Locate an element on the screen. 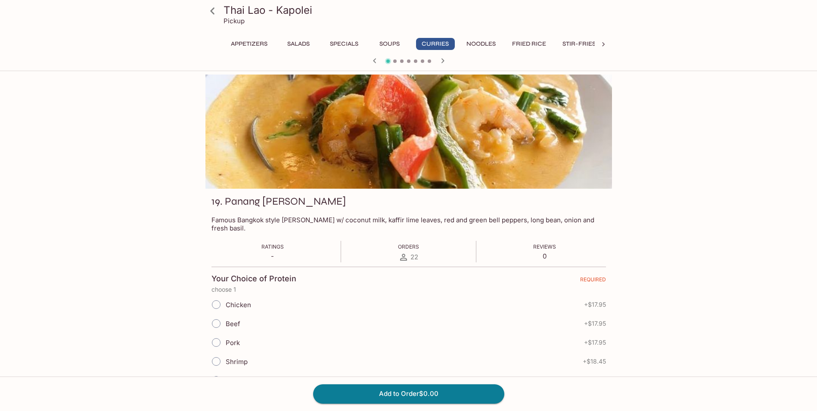 The height and width of the screenshot is (411, 817). button: Noodles is located at coordinates (481, 44).